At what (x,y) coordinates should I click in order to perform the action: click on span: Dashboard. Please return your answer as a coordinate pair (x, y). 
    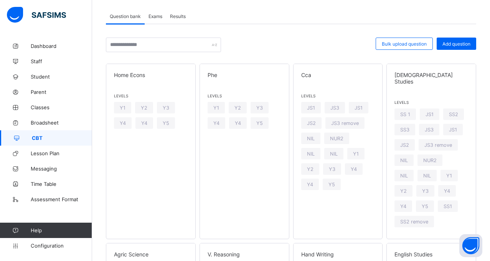
    Looking at the image, I should click on (61, 46).